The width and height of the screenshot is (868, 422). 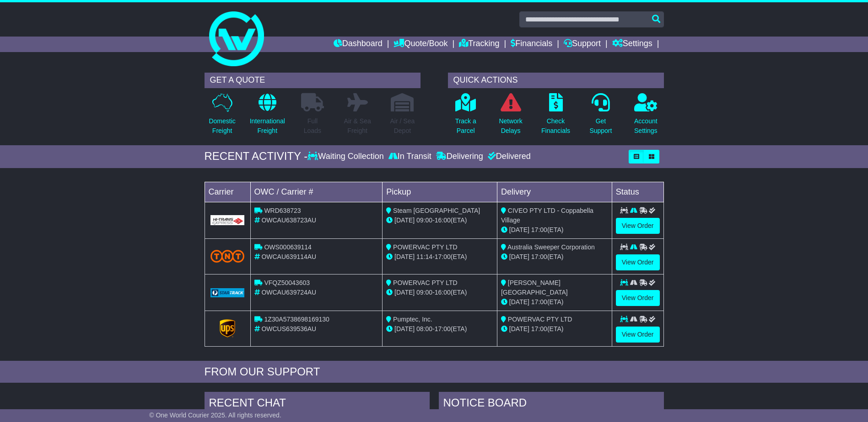 What do you see at coordinates (313, 126) in the screenshot?
I see `p: Full Loads` at bounding box center [313, 126].